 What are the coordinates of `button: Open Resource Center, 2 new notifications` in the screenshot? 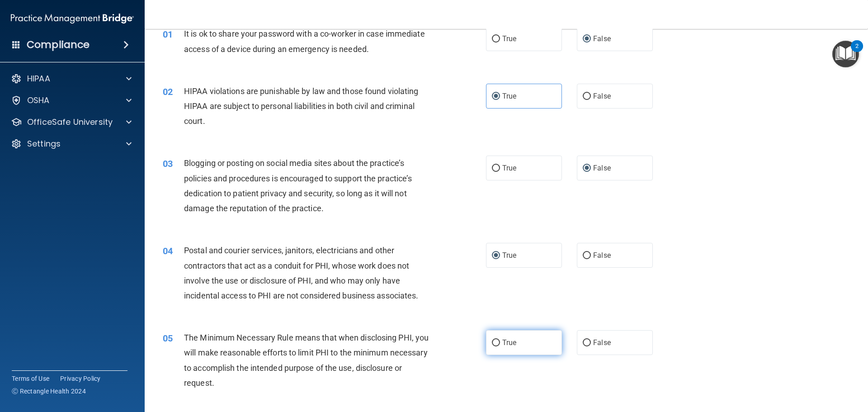 It's located at (845, 54).